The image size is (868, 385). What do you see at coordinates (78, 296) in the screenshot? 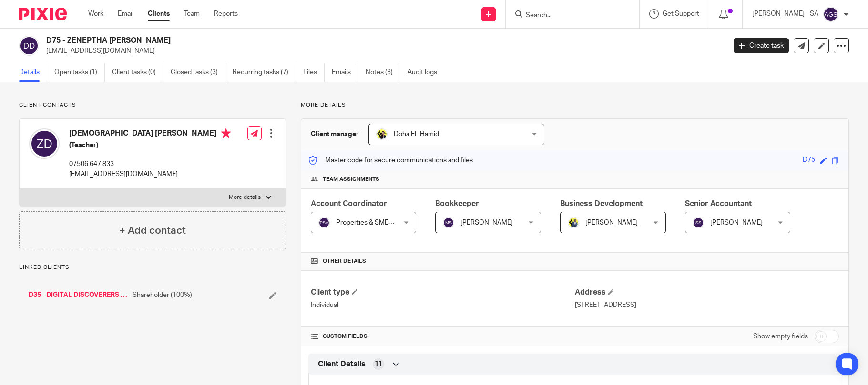
I see `a: D35 - DIGITAL DISCOVERERS LTD` at bounding box center [78, 296].